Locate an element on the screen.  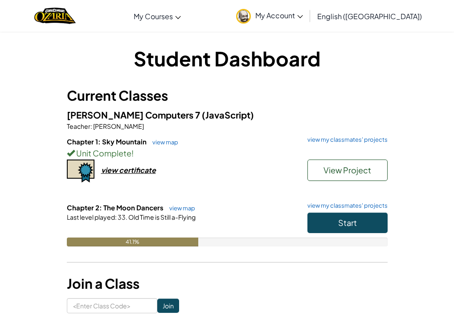
button: View Project is located at coordinates (348, 170).